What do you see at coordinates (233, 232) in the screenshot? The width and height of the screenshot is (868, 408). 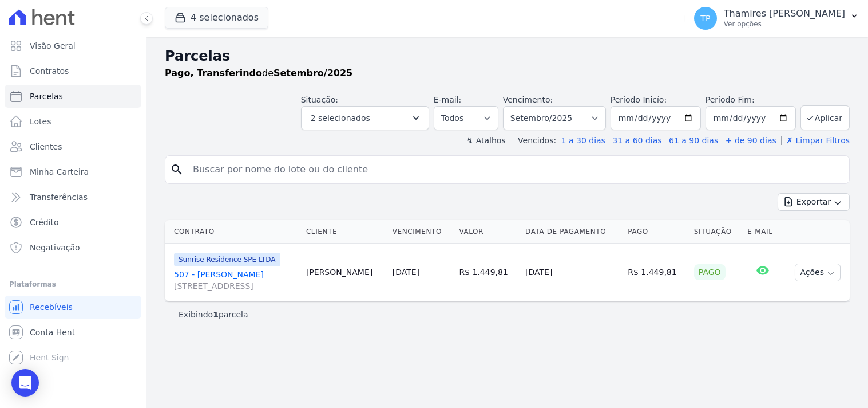 I see `th: Contrato` at bounding box center [233, 232].